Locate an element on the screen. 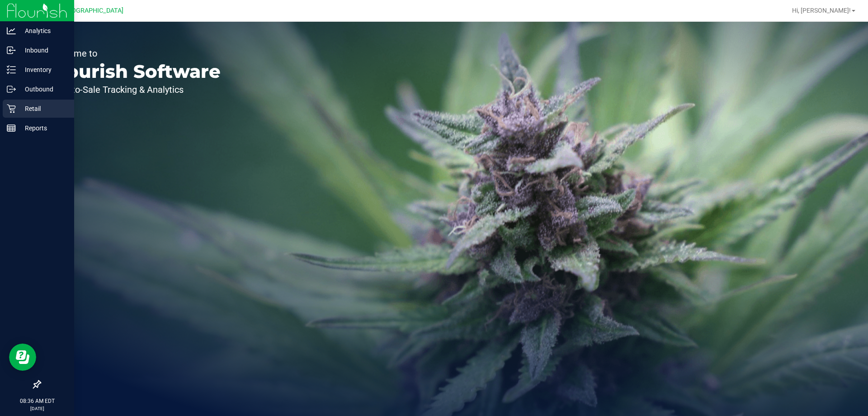 This screenshot has height=416, width=868. p: Flourish Software is located at coordinates (135, 71).